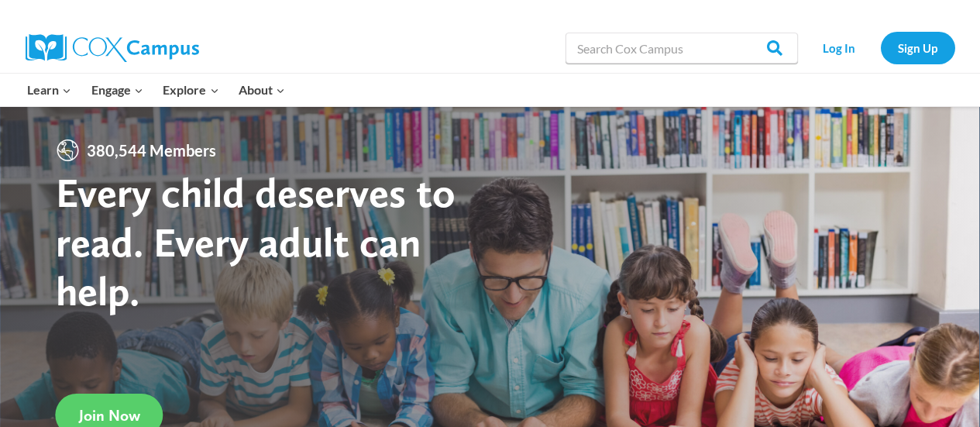 The width and height of the screenshot is (980, 427). What do you see at coordinates (262, 89) in the screenshot?
I see `span: About` at bounding box center [262, 89].